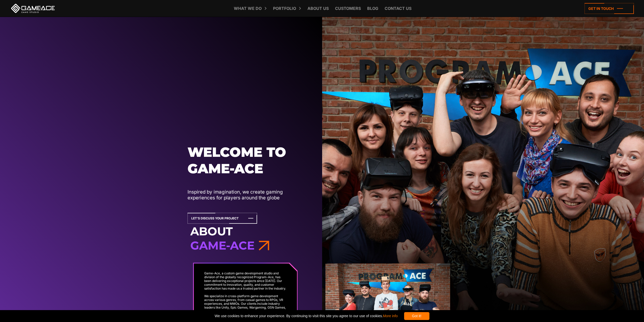 Image resolution: width=644 pixels, height=322 pixels. What do you see at coordinates (247, 195) in the screenshot?
I see `p: Inspired by imagination, we create gaming experiences for players around the globe` at bounding box center [247, 195].